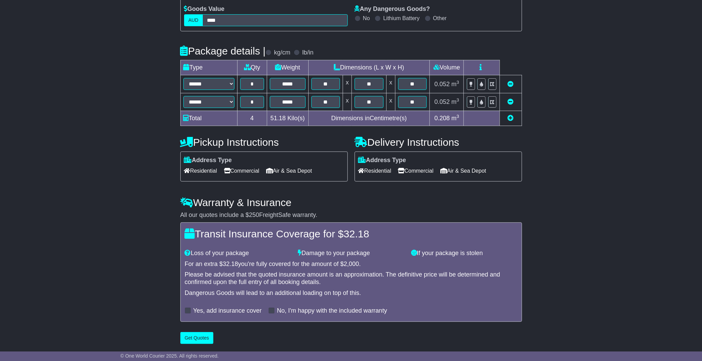  I want to click on h4: Package details |, so click(223, 51).